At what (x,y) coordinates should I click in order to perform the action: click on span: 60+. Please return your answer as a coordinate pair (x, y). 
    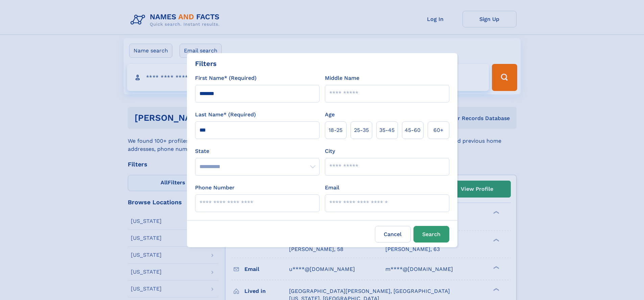
    Looking at the image, I should click on (438, 130).